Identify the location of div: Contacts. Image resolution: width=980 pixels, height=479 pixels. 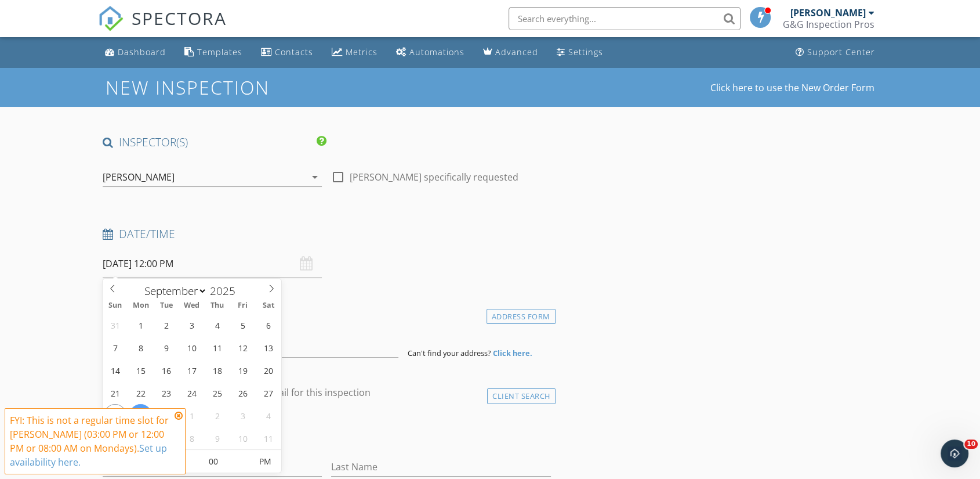
(294, 51).